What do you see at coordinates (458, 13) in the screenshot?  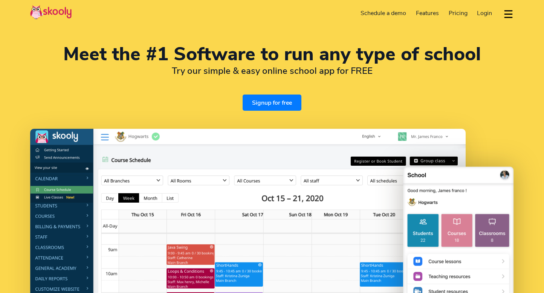 I see `a: Pricing` at bounding box center [458, 13].